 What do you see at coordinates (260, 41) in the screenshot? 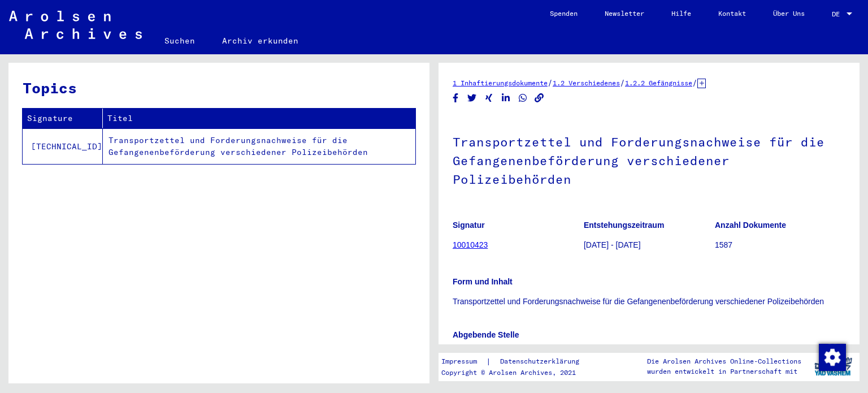
I see `a: Archiv erkunden` at bounding box center [260, 41].